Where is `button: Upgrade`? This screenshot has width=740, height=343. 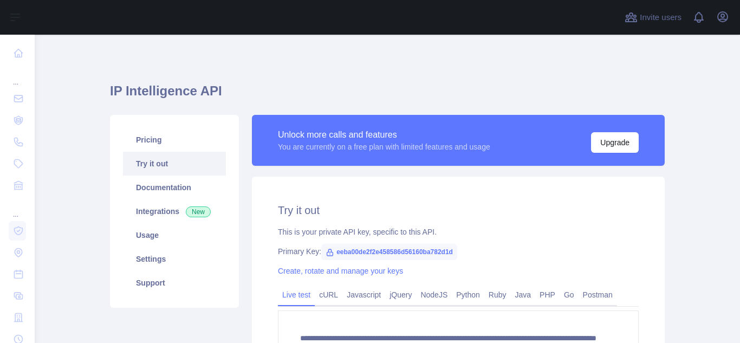
button: Upgrade is located at coordinates (615, 143).